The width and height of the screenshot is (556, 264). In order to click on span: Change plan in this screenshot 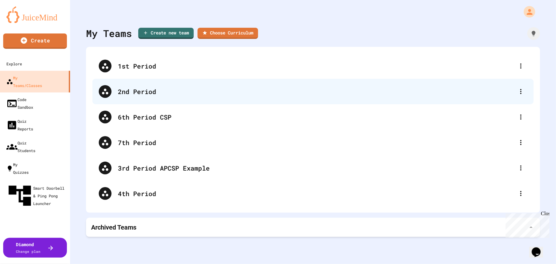, I will do `click(28, 251)`.